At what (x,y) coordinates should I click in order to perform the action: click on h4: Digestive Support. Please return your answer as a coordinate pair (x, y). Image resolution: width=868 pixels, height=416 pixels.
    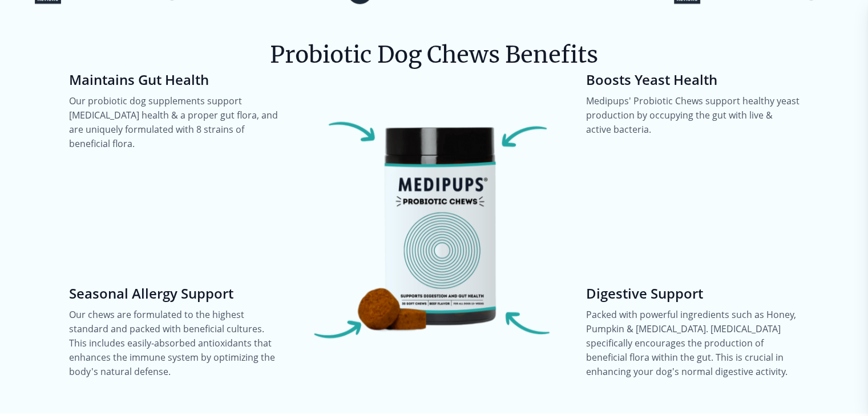
    Looking at the image, I should click on (693, 293).